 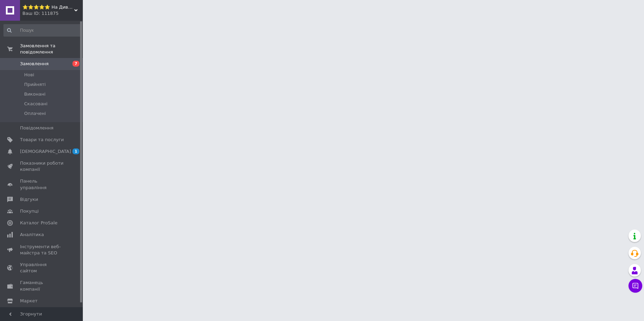 What do you see at coordinates (30, 211) in the screenshot?
I see `span: Покупці` at bounding box center [30, 211].